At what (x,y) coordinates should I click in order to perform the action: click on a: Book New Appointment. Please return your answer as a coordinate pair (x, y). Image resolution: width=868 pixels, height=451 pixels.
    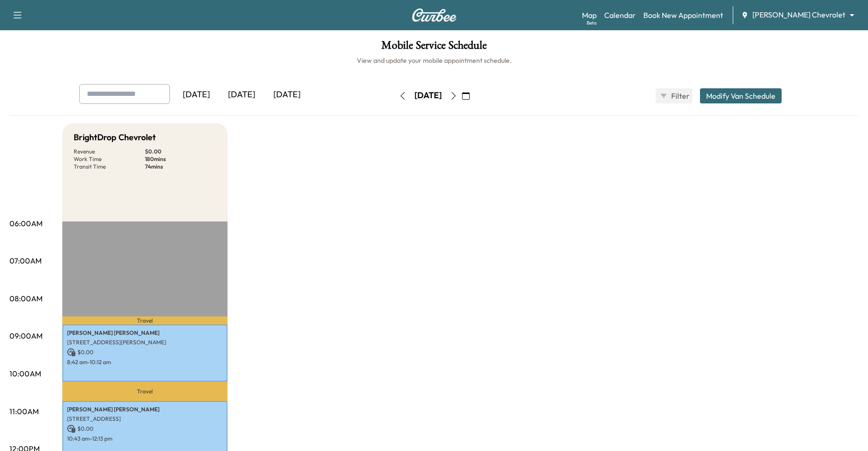
    Looking at the image, I should click on (683, 15).